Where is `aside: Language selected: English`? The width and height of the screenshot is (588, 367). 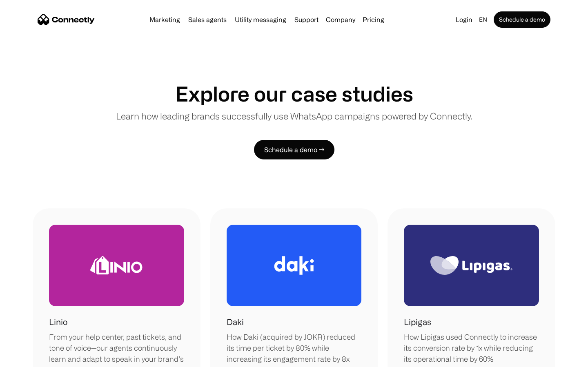
aside: Language selected: English is located at coordinates (28, 358).